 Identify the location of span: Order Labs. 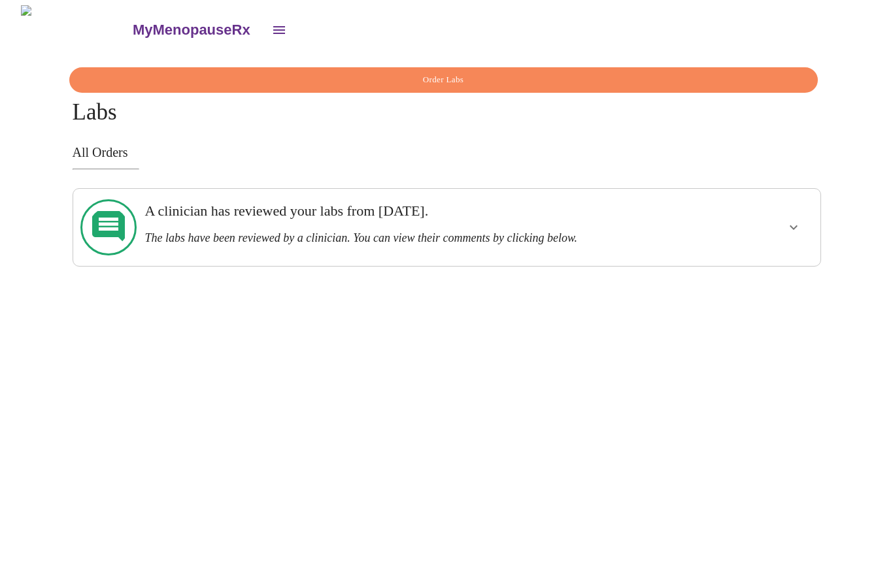
(443, 80).